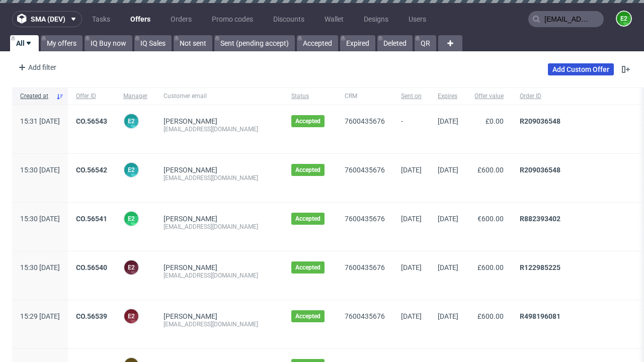  Describe the element at coordinates (36, 67) in the screenshot. I see `div: Add filter` at that location.